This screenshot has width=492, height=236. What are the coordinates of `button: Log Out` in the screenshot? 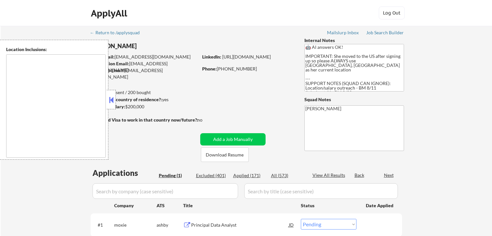 It's located at (391, 13).